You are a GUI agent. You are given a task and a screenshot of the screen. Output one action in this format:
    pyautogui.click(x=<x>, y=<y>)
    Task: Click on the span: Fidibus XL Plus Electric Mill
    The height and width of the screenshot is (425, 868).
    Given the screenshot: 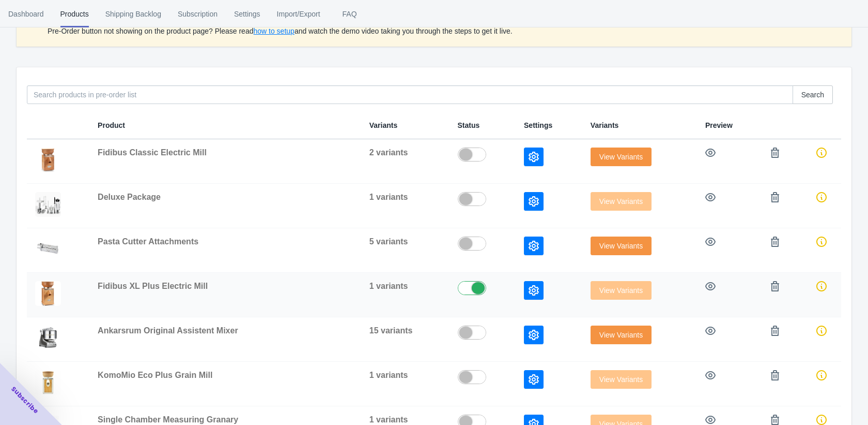 What is the action you would take?
    pyautogui.click(x=152, y=285)
    